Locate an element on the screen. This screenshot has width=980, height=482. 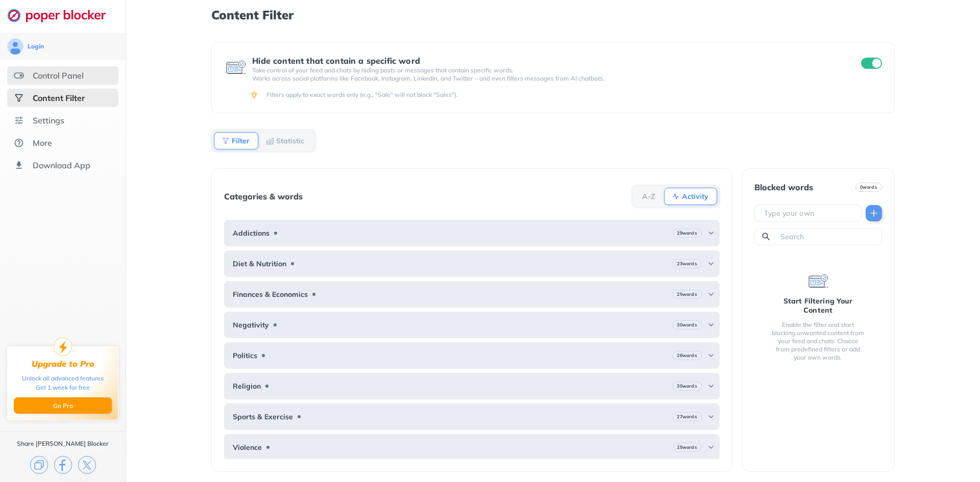
div: Login is located at coordinates (36, 46).